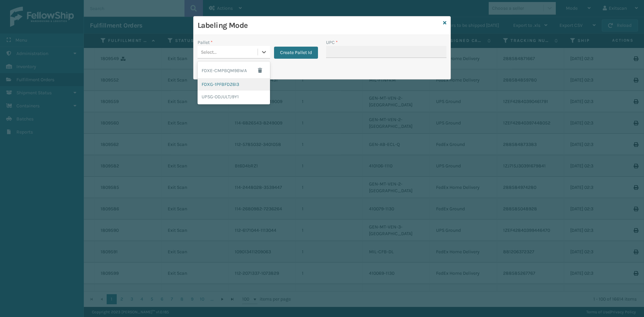 This screenshot has height=317, width=644. Describe the element at coordinates (209, 52) in the screenshot. I see `div: Select...` at that location.